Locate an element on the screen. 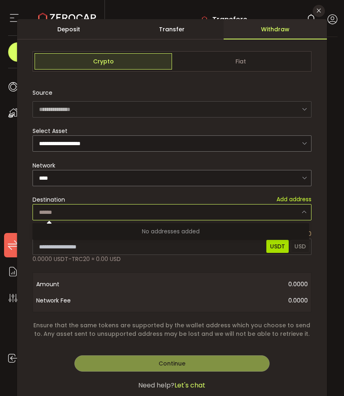 This screenshot has height=396, width=344. span: Let's chat is located at coordinates (190, 385).